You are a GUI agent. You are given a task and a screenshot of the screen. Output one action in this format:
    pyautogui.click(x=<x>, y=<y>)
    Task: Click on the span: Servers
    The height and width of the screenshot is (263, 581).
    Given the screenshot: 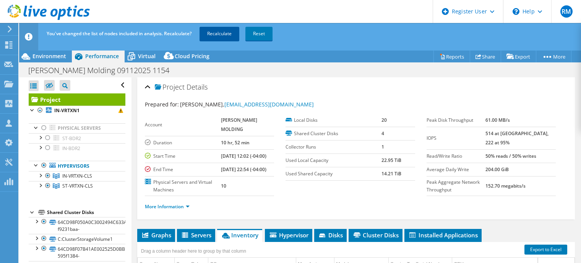 What is the action you would take?
    pyautogui.click(x=196, y=235)
    